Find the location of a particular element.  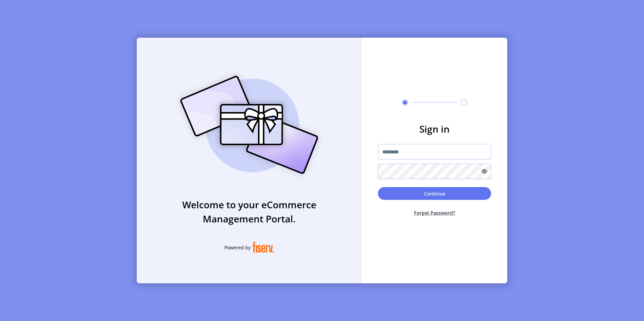

span: Powered by is located at coordinates (237, 247).